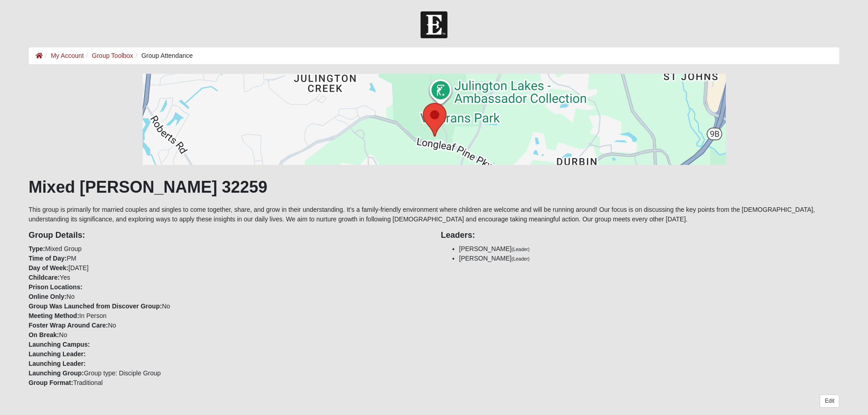 This screenshot has width=868, height=415. I want to click on strong: Prison Locations:, so click(56, 287).